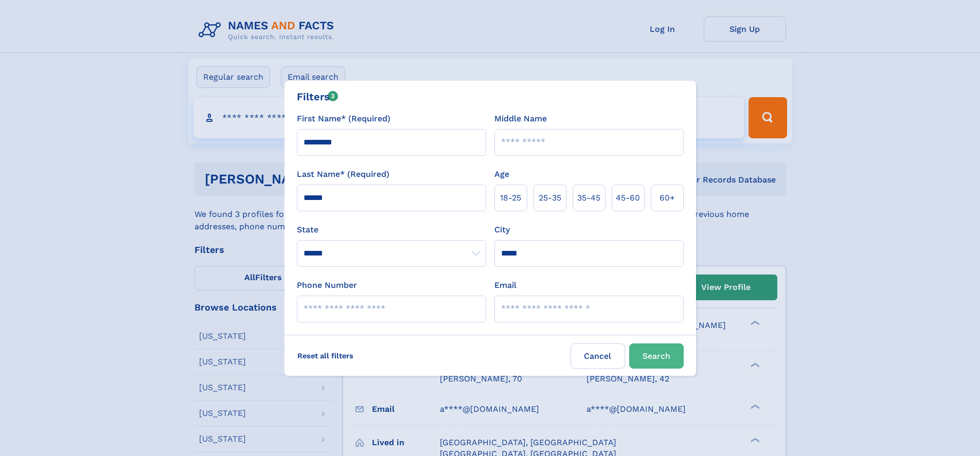 This screenshot has width=980, height=456. Describe the element at coordinates (344, 119) in the screenshot. I see `label: First Name* (Required)` at that location.